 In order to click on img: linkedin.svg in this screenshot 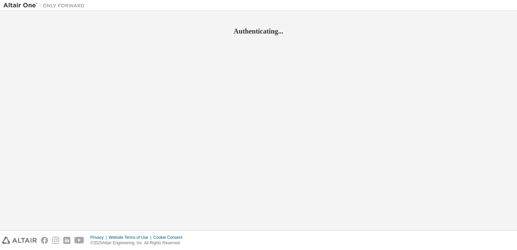, I will do `click(67, 240)`.